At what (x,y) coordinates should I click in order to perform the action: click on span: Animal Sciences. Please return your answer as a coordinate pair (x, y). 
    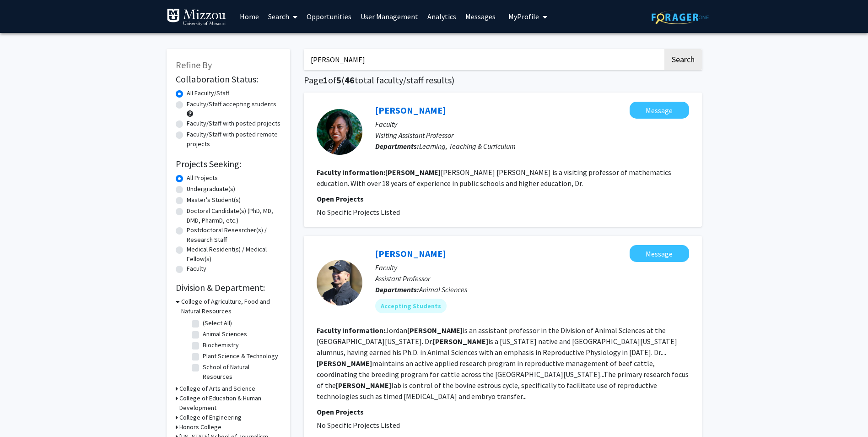
    Looking at the image, I should click on (443, 289).